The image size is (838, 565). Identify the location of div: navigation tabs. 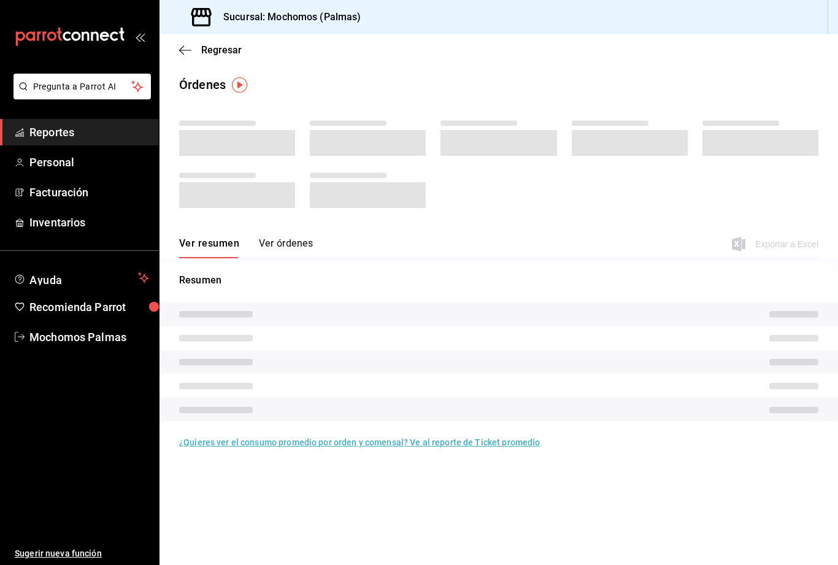
(246, 248).